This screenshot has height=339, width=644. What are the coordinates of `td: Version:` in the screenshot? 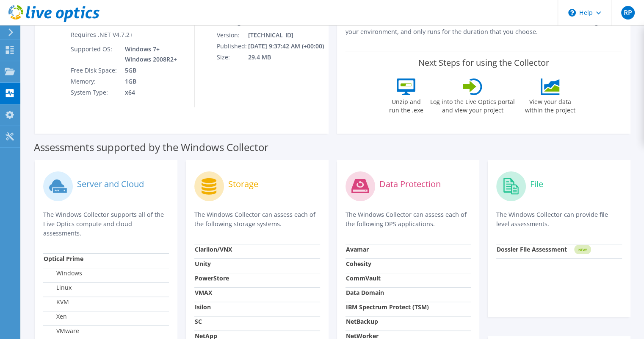 It's located at (231, 35).